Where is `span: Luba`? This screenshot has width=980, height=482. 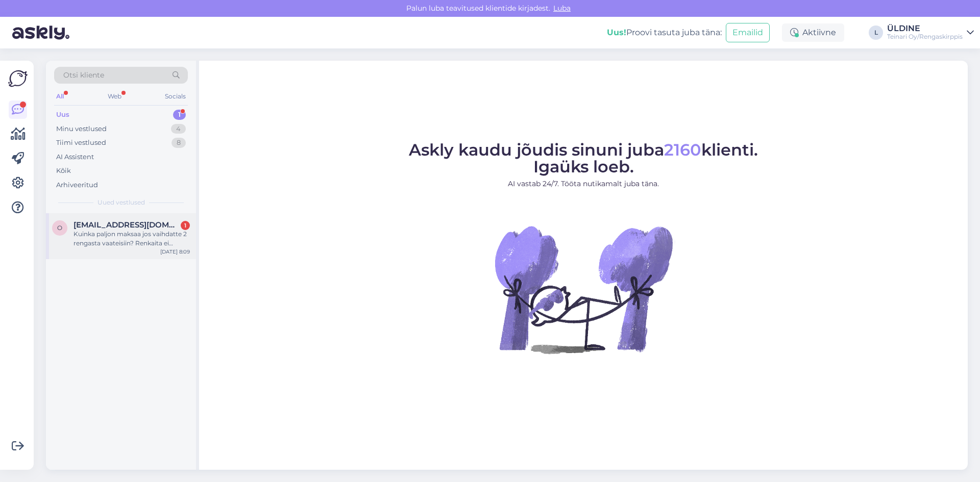 span: Luba is located at coordinates (562, 8).